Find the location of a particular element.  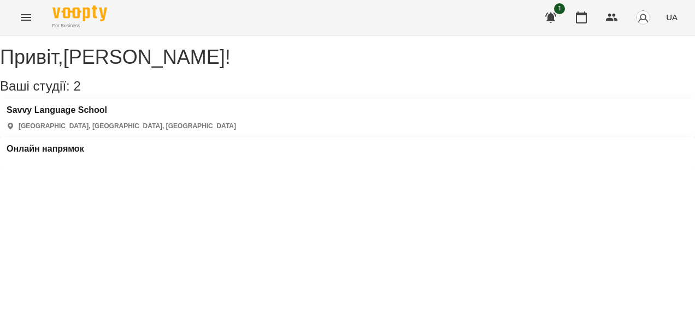

span: UA is located at coordinates (671, 17).